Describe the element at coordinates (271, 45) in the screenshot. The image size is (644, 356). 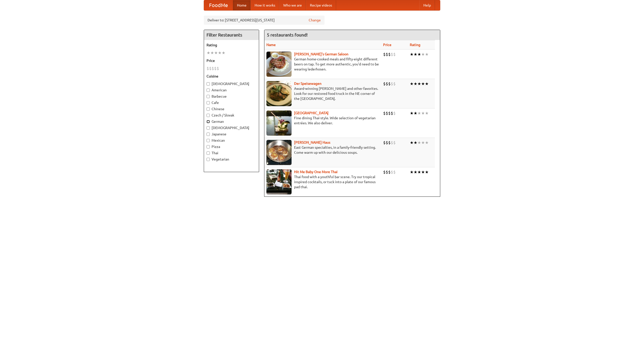
I see `a: Name` at that location.